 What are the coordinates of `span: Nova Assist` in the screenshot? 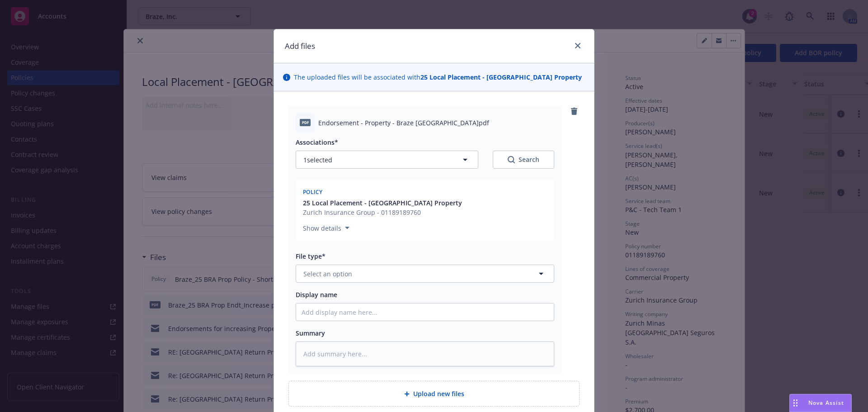 It's located at (826, 403).